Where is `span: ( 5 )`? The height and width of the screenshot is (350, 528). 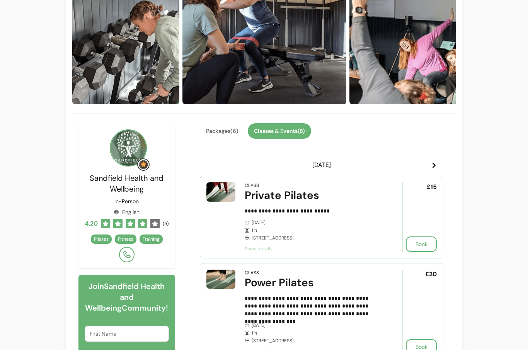
span: ( 5 ) is located at coordinates (166, 224).